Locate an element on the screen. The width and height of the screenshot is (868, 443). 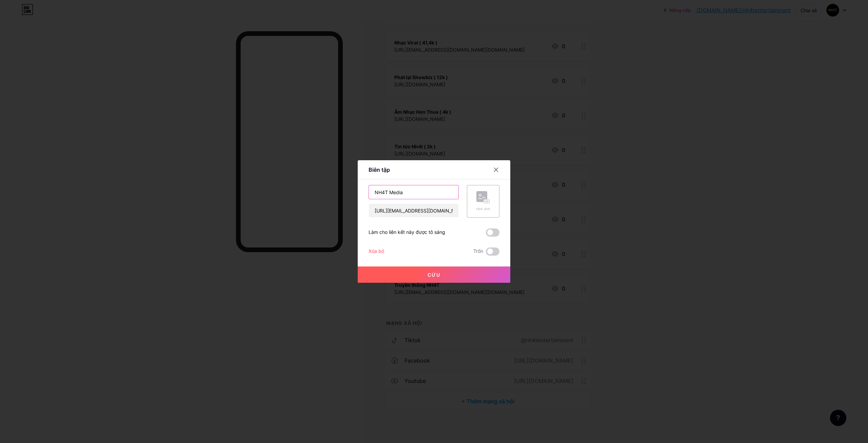
button: Cứu is located at coordinates (434, 275).